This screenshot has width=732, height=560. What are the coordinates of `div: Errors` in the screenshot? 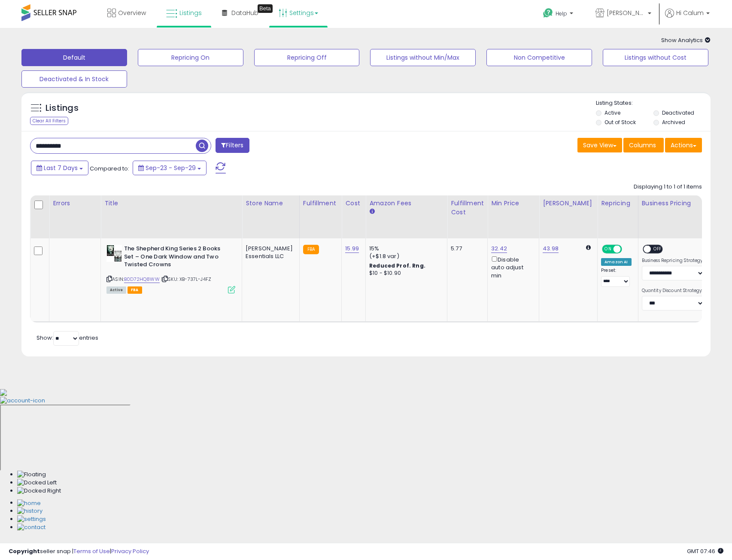 It's located at (75, 203).